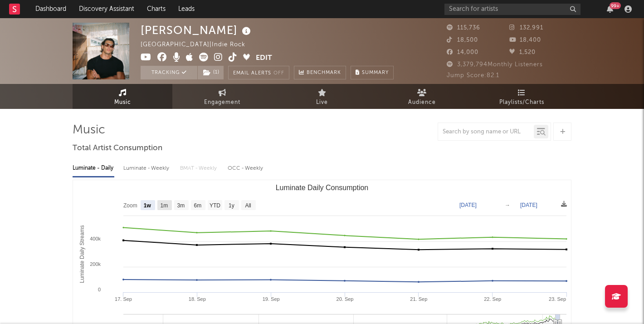  What do you see at coordinates (375, 72) in the screenshot?
I see `span: Summary` at bounding box center [375, 72].